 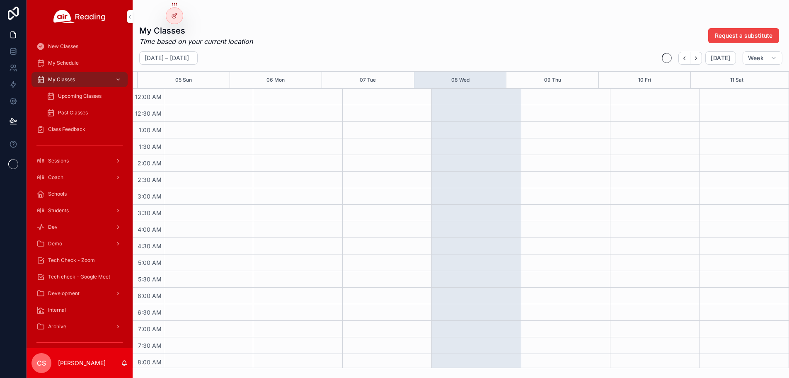 I want to click on div: 09 Thu, so click(x=553, y=80).